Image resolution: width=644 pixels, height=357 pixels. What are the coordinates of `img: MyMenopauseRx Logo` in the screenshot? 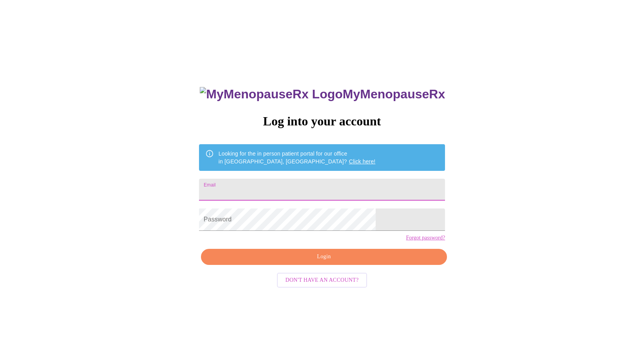 It's located at (271, 94).